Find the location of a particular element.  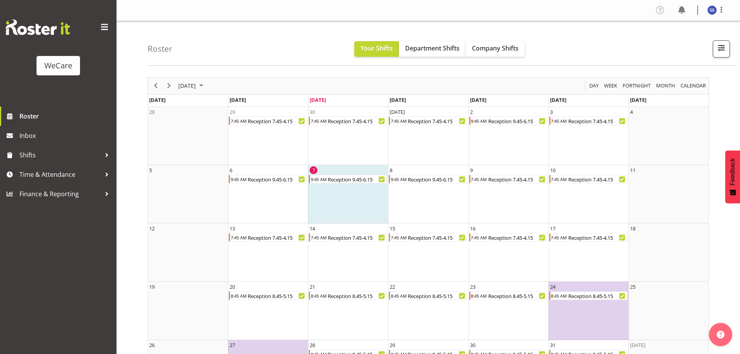

span: Inbox is located at coordinates (66, 136).